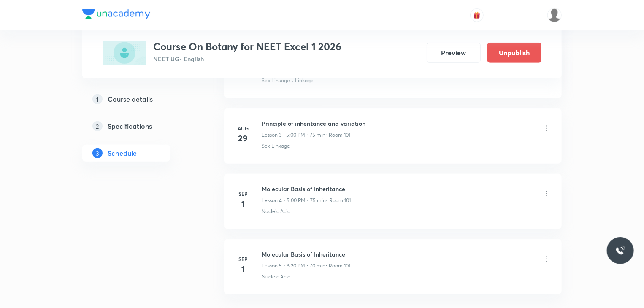 The height and width of the screenshot is (308, 644). I want to click on h5: Specifications, so click(129, 126).